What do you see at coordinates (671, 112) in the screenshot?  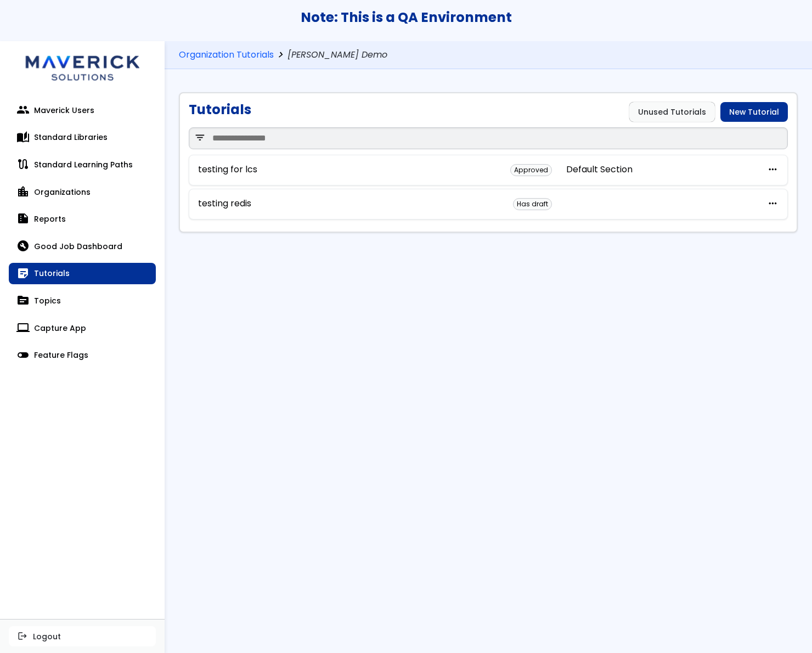 I see `a: Unused Tutorials` at bounding box center [671, 112].